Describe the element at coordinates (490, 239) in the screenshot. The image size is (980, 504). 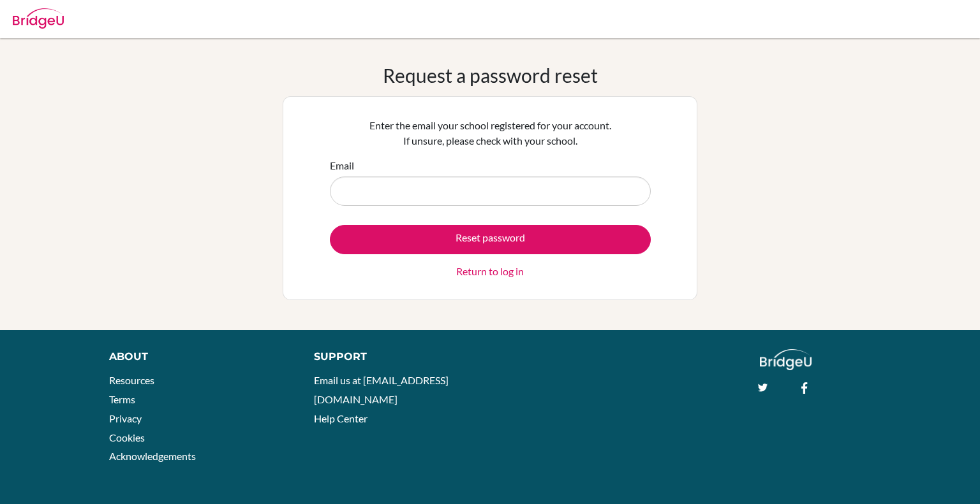
I see `button: Reset password` at that location.